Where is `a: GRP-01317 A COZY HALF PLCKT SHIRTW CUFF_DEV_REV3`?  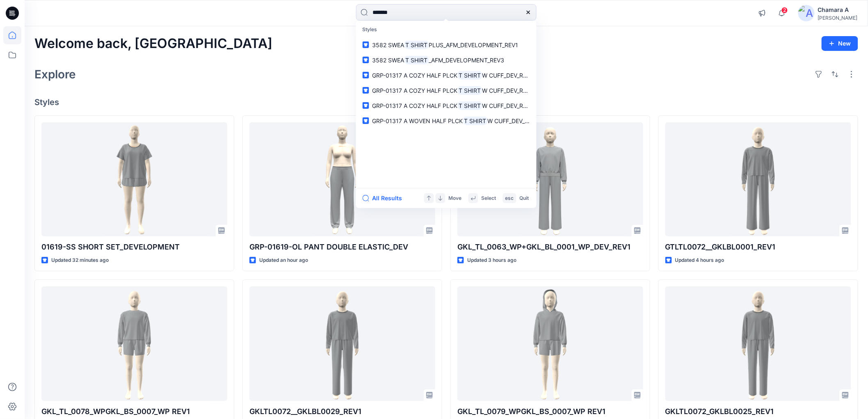
a: GRP-01317 A COZY HALF PLCKT SHIRTW CUFF_DEV_REV3 is located at coordinates (446, 106).